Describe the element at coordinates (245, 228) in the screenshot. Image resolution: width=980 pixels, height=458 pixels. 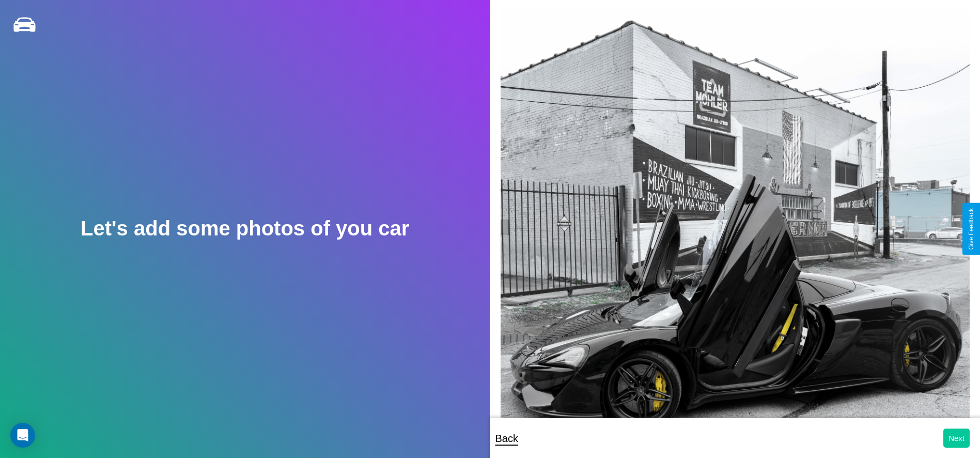
I see `h2: Let's add some photos of you car` at that location.